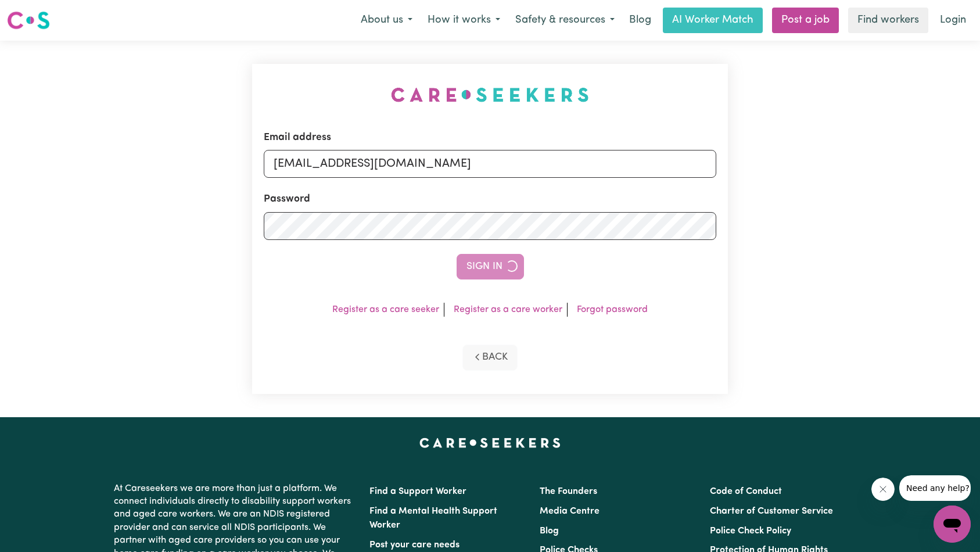 This screenshot has width=980, height=552. What do you see at coordinates (464, 20) in the screenshot?
I see `button: How it works` at bounding box center [464, 20].